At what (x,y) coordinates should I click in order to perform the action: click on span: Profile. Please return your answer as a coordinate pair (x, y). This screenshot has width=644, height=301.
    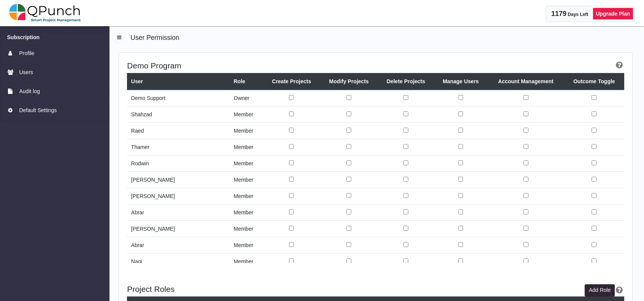
    Looking at the image, I should click on (27, 53).